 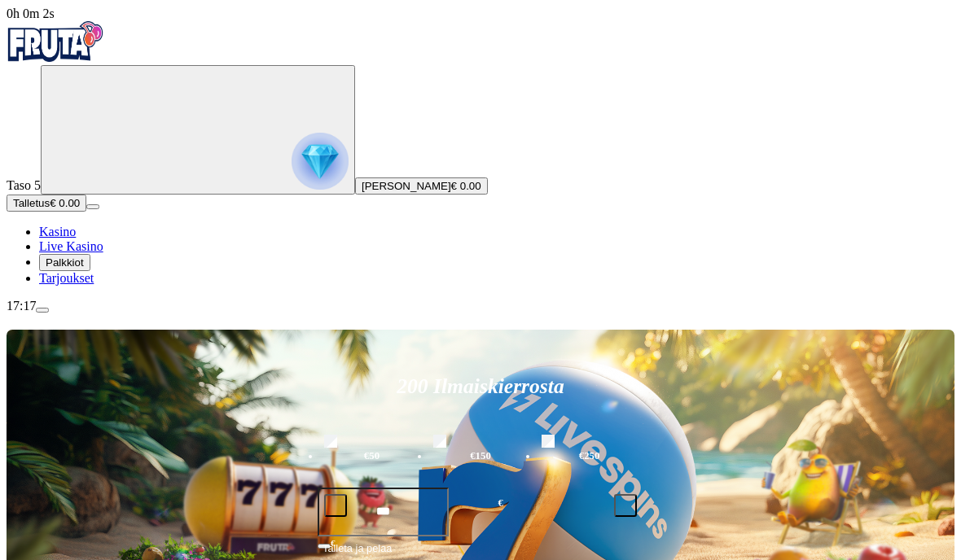 I want to click on nav: Main menu, so click(x=481, y=255).